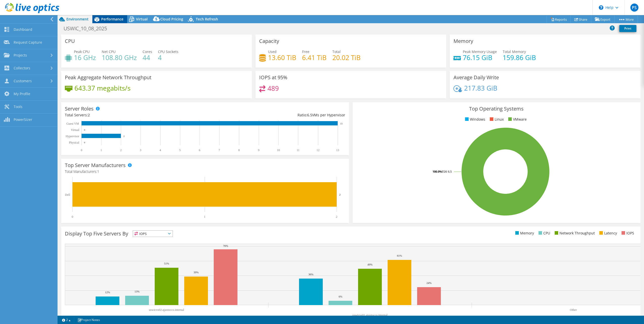 The image size is (644, 324). What do you see at coordinates (153, 234) in the screenshot?
I see `span: IOPS` at bounding box center [153, 234].